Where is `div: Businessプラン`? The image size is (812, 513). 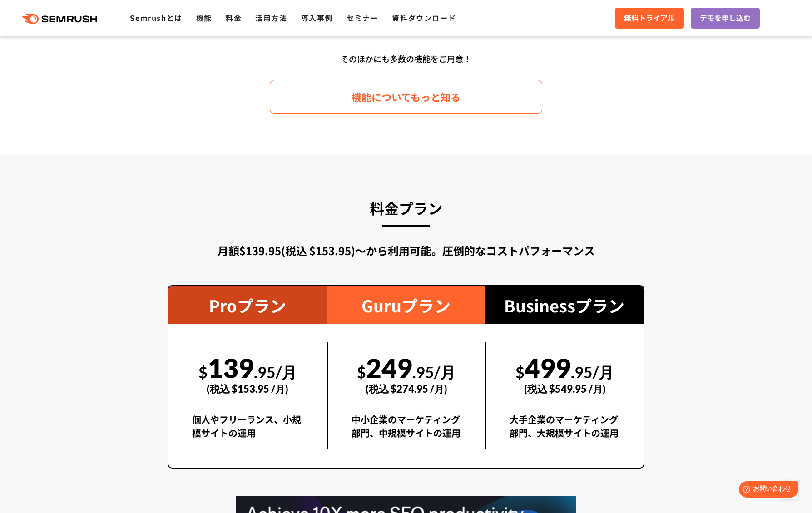 div: Businessプラン is located at coordinates (564, 305).